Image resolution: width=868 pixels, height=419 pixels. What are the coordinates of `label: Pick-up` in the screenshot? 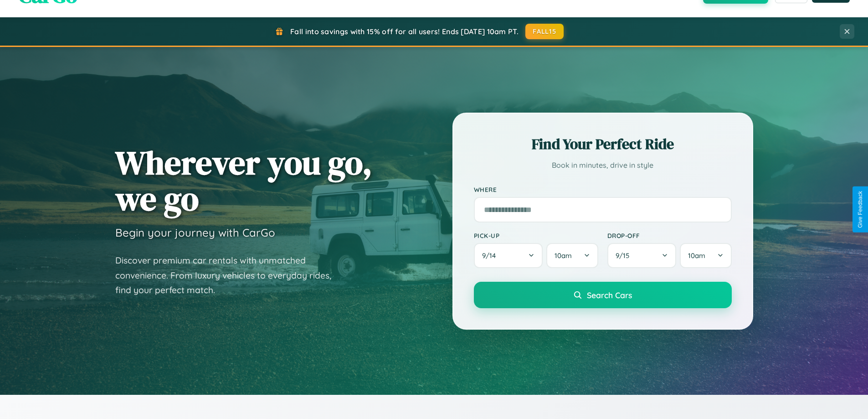 It's located at (536, 235).